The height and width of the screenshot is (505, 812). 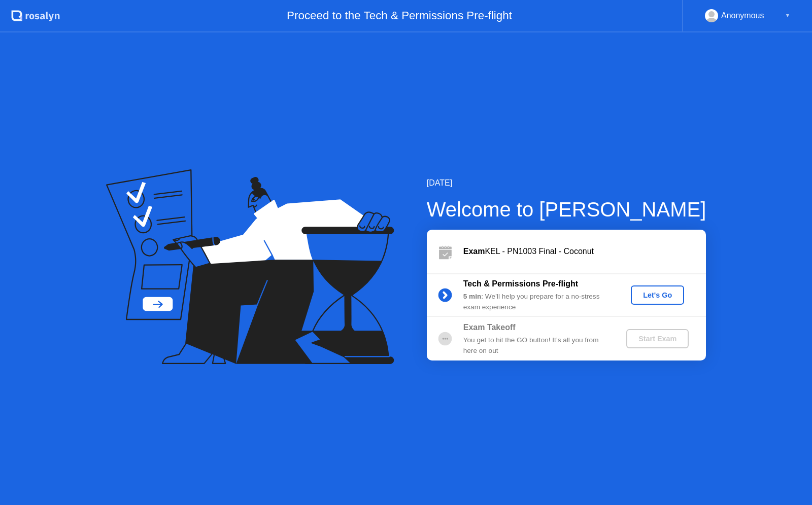 I want to click on b: Tech & Permissions Pre-flight, so click(x=521, y=283).